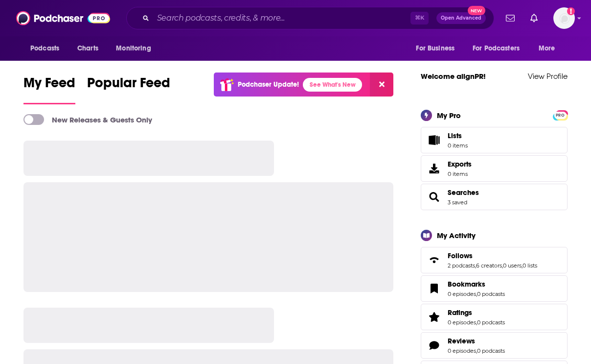 The height and width of the screenshot is (364, 591). What do you see at coordinates (496, 49) in the screenshot?
I see `span: For Podcasters` at bounding box center [496, 49].